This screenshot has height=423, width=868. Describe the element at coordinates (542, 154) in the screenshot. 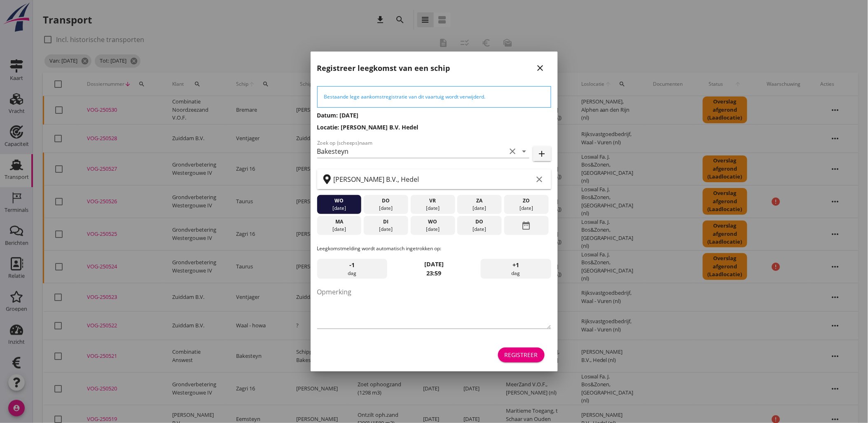

I see `i: add` at that location.